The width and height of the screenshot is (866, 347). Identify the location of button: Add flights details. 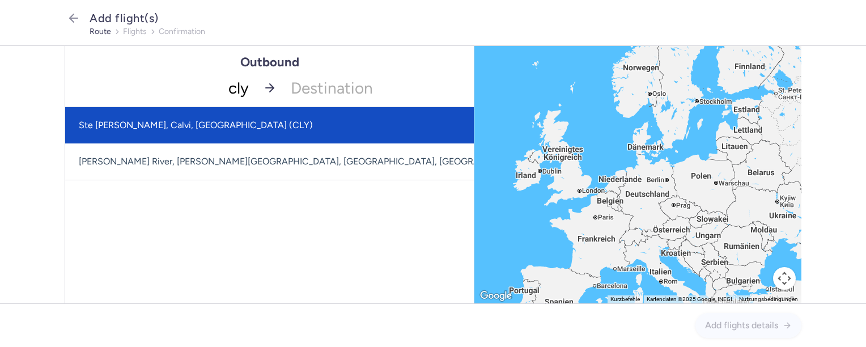
(748, 325).